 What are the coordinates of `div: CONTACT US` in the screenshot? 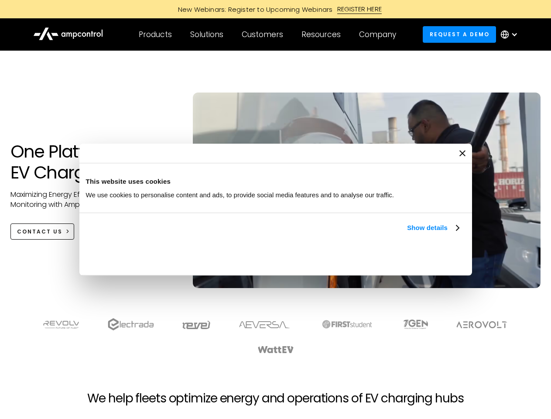 It's located at (40, 232).